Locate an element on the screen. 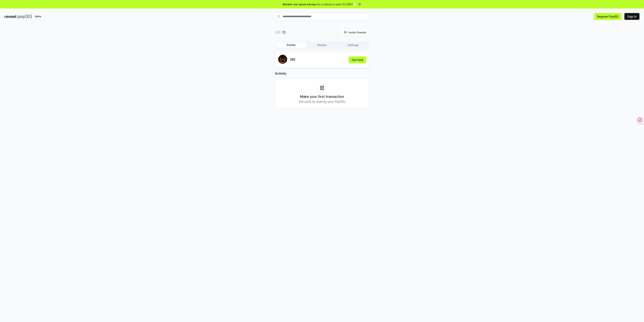 Image resolution: width=644 pixels, height=322 pixels. button: Profile is located at coordinates (291, 45).